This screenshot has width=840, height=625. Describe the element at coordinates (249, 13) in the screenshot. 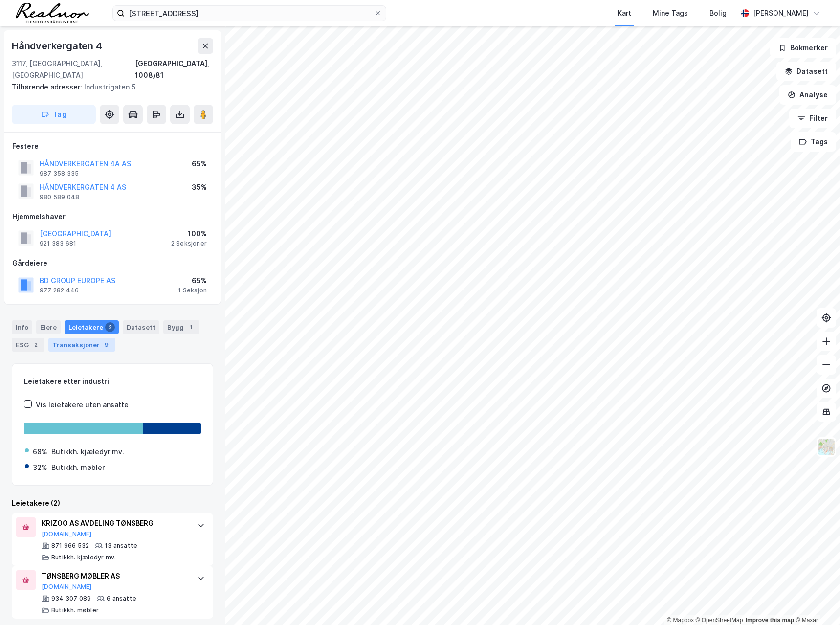

I see `input: Søk på adresse, matrikkel, gårdeiere, leietakere eller personer` at that location.